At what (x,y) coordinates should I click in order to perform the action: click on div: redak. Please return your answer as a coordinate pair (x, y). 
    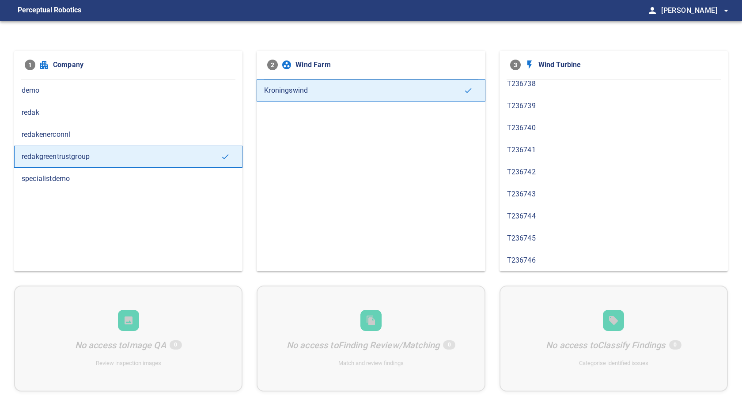
    Looking at the image, I should click on (128, 113).